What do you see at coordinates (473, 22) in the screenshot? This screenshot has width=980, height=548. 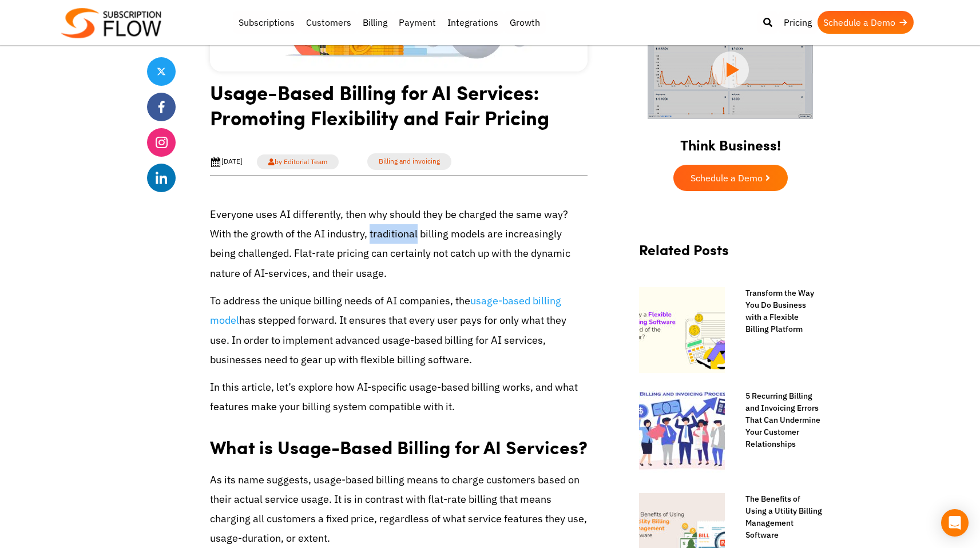 I see `a: Integrations` at bounding box center [473, 22].